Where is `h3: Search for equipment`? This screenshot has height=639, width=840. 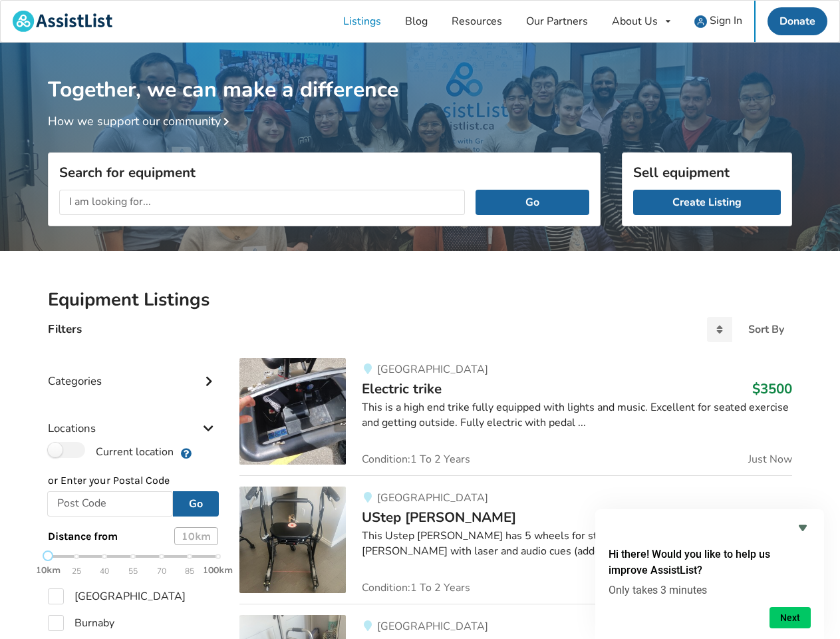 h3: Search for equipment is located at coordinates (324, 172).